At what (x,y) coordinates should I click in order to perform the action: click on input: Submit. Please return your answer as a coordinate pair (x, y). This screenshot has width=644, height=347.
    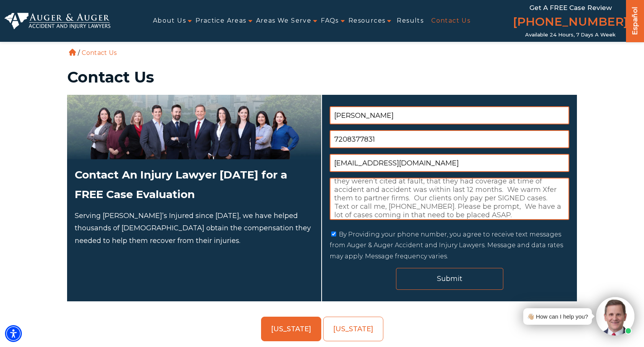
    Looking at the image, I should click on (449, 279).